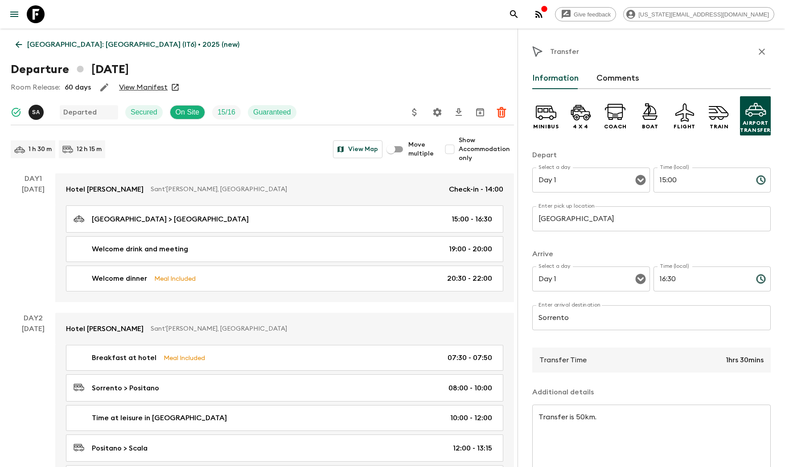 The height and width of the screenshot is (467, 785). Describe the element at coordinates (501, 112) in the screenshot. I see `button: Delete` at that location.